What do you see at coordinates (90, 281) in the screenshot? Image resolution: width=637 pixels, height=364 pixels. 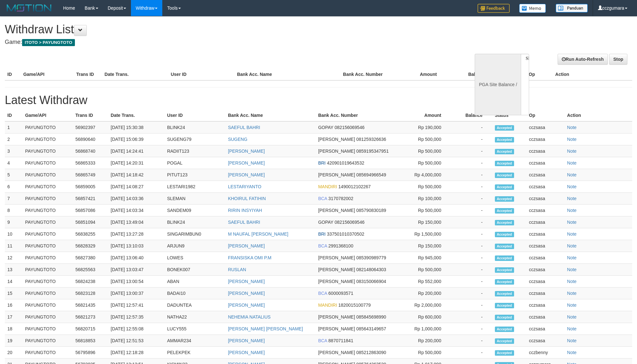 I see `td: 56824238` at bounding box center [90, 281].